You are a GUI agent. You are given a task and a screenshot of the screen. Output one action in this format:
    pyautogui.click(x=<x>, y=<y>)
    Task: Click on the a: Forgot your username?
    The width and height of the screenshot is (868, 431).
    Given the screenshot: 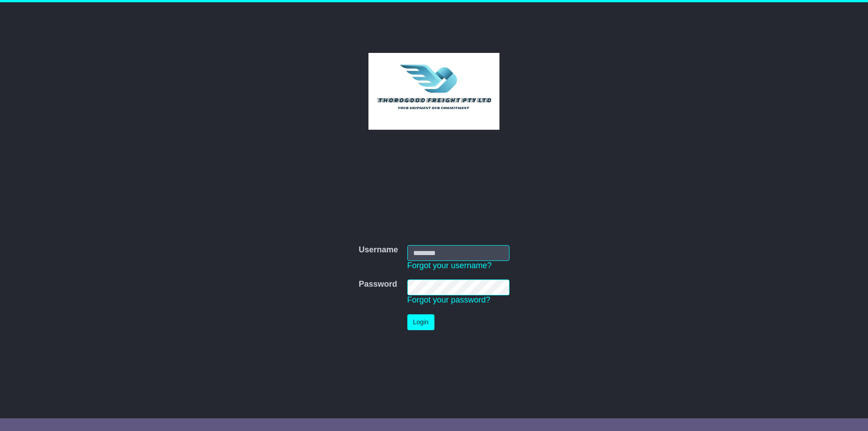 What is the action you would take?
    pyautogui.click(x=449, y=265)
    